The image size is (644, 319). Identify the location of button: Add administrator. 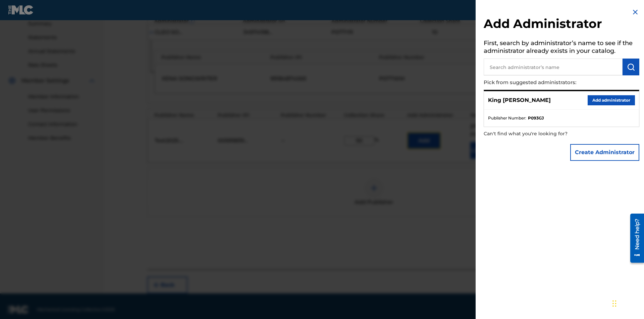
(611, 100).